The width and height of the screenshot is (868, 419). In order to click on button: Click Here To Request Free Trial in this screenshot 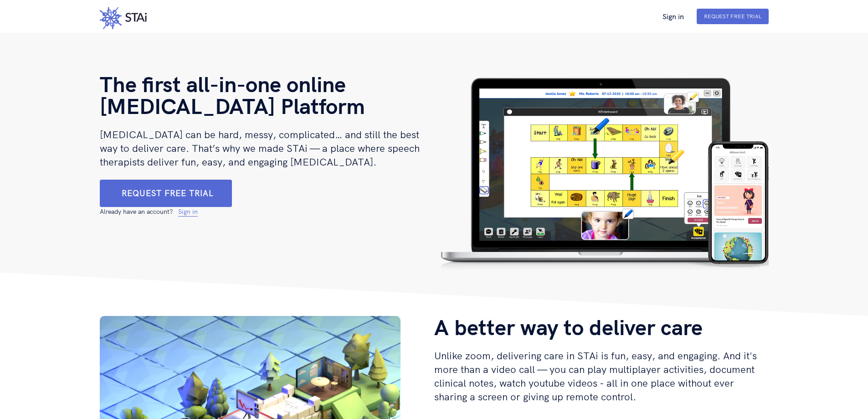, I will do `click(166, 193)`.